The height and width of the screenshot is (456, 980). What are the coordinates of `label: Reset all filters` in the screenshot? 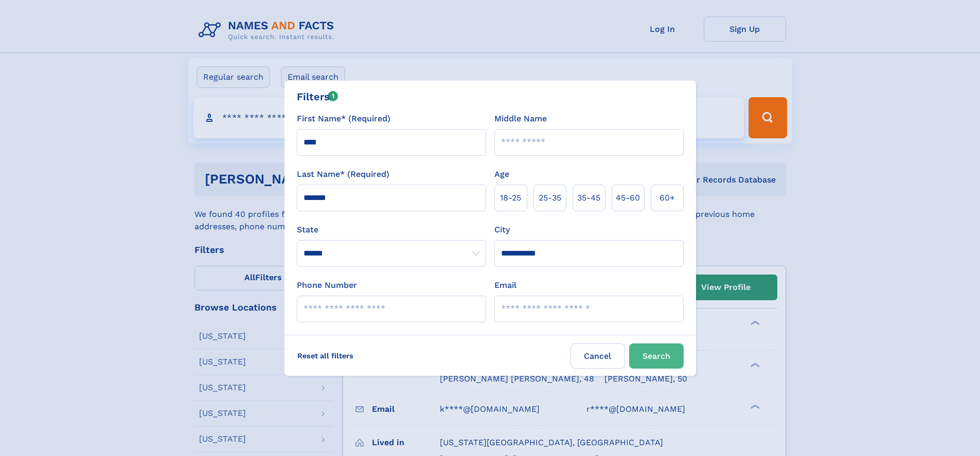 It's located at (325, 356).